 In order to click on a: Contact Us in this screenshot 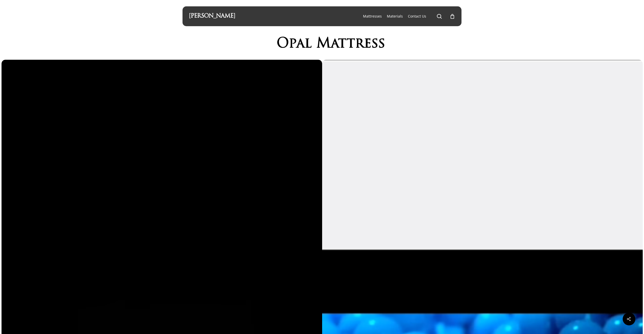, I will do `click(418, 16)`.